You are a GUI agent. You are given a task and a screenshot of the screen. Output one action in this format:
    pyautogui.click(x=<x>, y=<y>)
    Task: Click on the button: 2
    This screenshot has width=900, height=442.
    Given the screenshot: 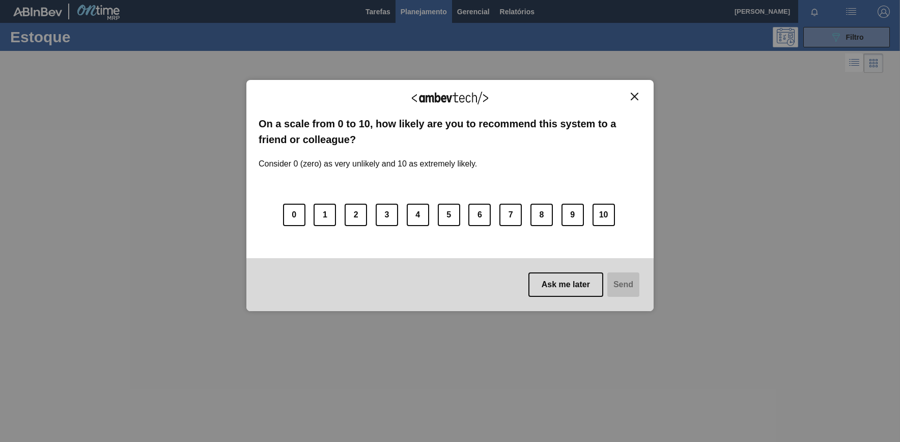 What is the action you would take?
    pyautogui.click(x=356, y=215)
    